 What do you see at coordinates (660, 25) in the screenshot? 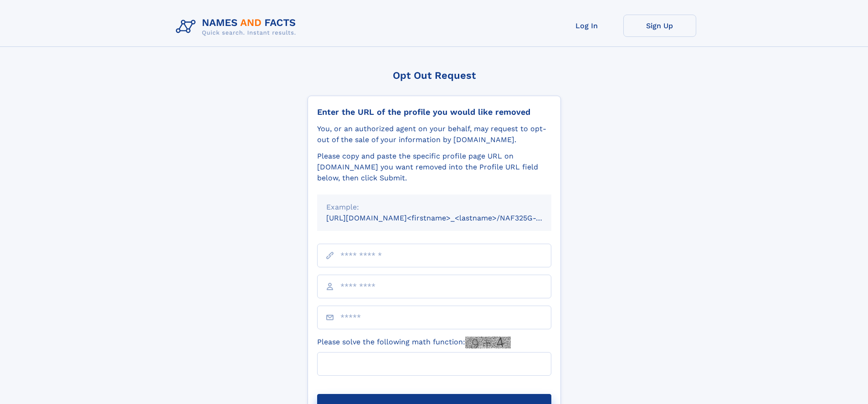
I see `a: Sign Up` at bounding box center [660, 25].